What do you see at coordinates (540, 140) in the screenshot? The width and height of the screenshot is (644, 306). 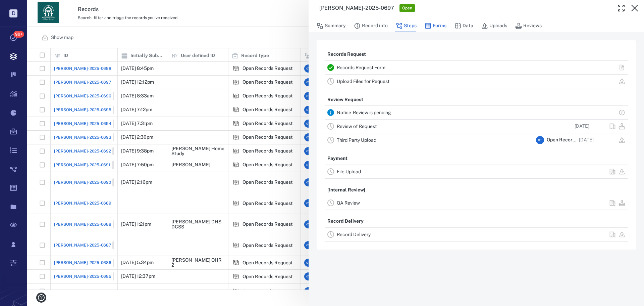 I see `div: O T` at bounding box center [540, 140].